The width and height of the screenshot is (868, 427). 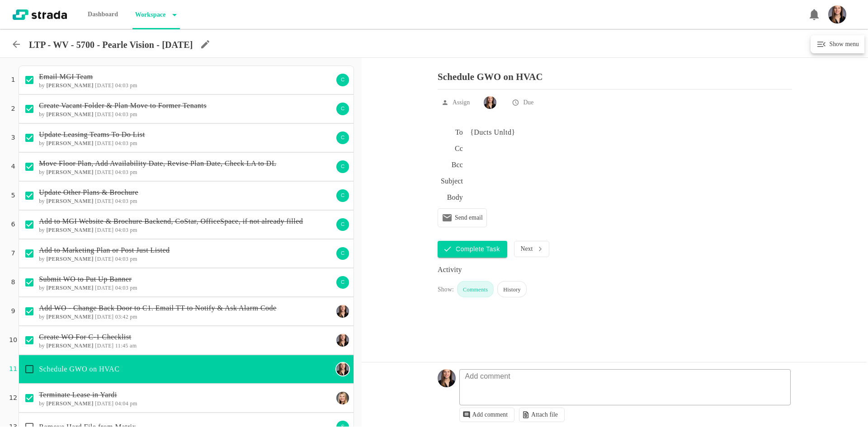 What do you see at coordinates (493, 132) in the screenshot?
I see `div: {Ducts Unltd}` at bounding box center [493, 132].